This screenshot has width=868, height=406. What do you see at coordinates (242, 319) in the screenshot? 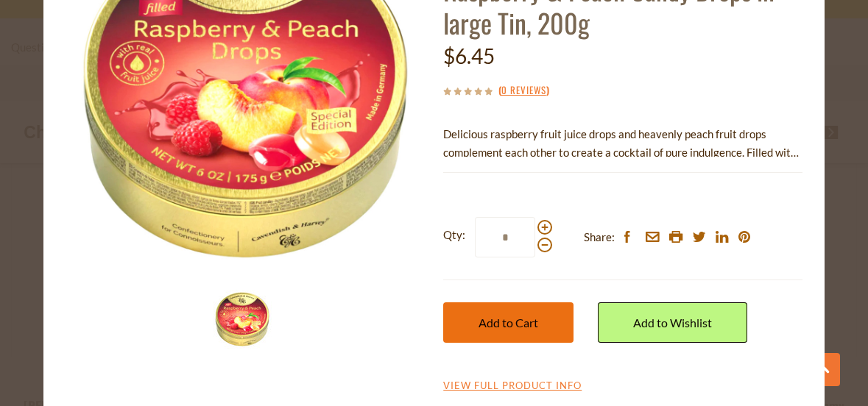
I see `img: Cavendish & Harvey Raspberry & Peach Candy Drops in large Tin, 200g` at bounding box center [242, 319].